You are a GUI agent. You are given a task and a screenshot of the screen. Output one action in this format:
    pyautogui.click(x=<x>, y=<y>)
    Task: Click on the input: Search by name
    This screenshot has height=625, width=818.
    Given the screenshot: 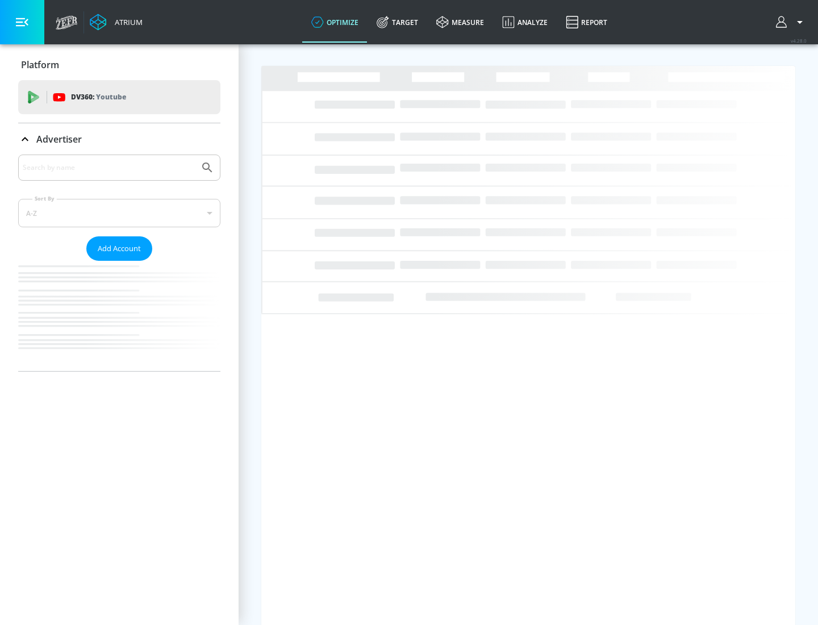 What is the action you would take?
    pyautogui.click(x=109, y=168)
    